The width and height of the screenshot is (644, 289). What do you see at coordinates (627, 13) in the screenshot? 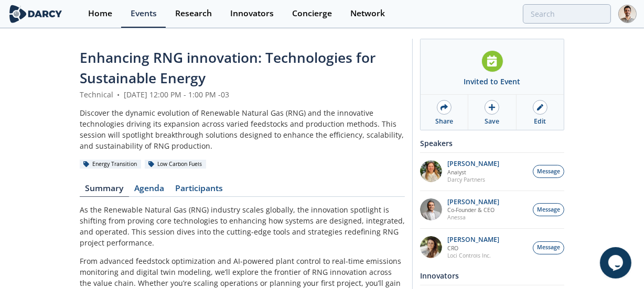
I see `img: Profile` at bounding box center [627, 13].